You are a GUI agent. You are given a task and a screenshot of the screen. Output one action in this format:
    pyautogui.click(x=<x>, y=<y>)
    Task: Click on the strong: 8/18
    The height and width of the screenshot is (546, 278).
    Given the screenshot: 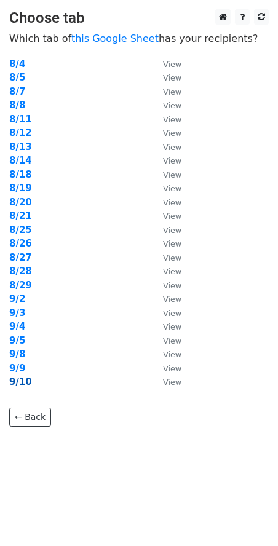 What is the action you would take?
    pyautogui.click(x=20, y=175)
    